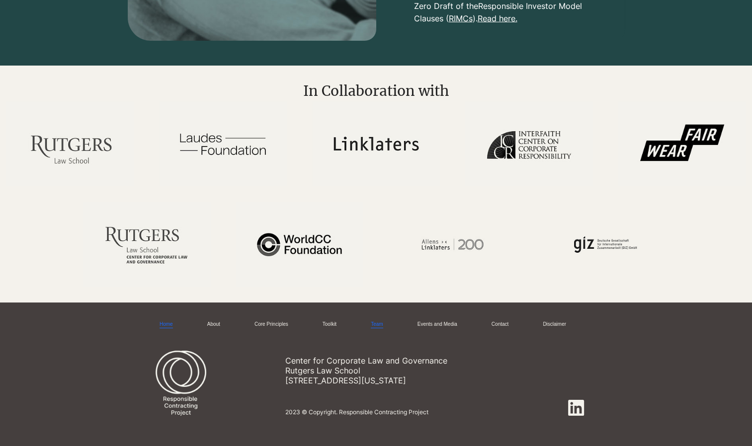 Image resolution: width=752 pixels, height=446 pixels. I want to click on nav: Site, so click(373, 324).